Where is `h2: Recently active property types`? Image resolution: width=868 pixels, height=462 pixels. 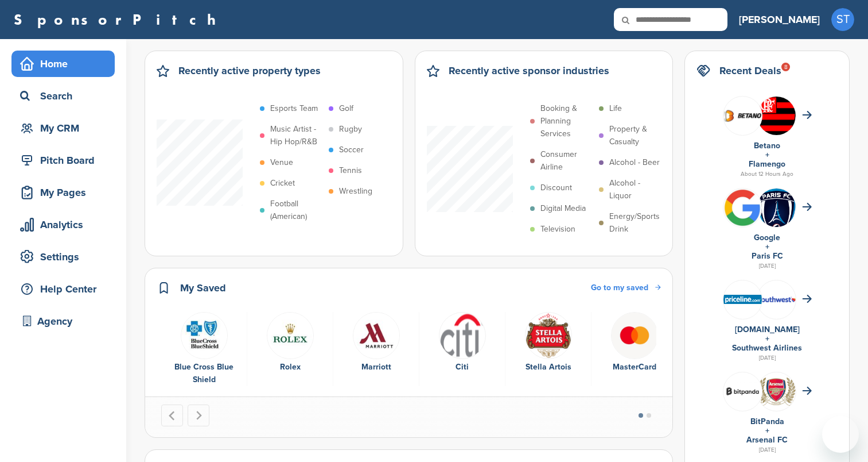 h2: Recently active property types is located at coordinates (250, 71).